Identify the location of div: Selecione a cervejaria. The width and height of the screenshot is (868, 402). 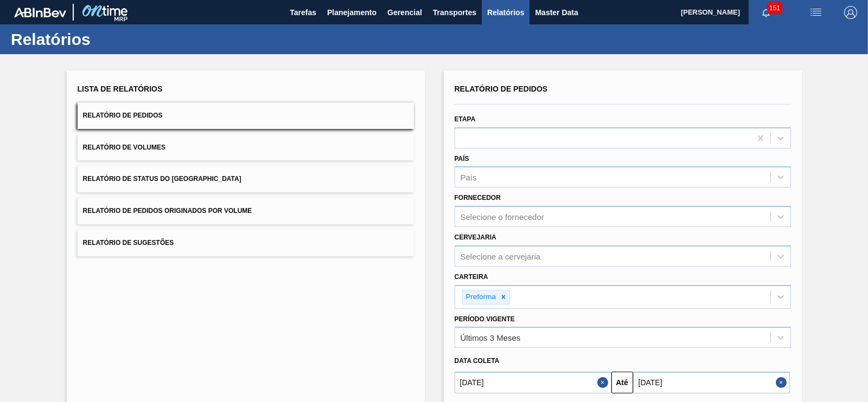
(501, 256).